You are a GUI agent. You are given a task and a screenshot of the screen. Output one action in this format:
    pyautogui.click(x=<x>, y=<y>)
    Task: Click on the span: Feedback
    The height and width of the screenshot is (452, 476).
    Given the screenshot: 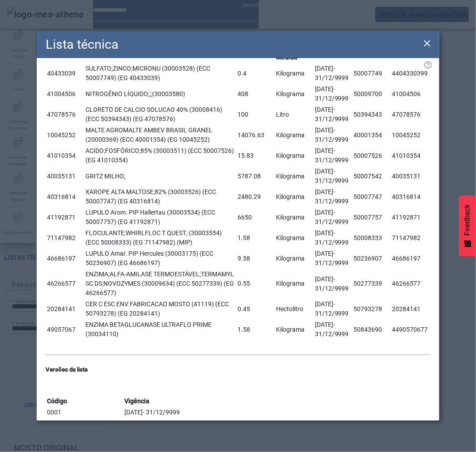 What is the action you would take?
    pyautogui.click(x=467, y=220)
    